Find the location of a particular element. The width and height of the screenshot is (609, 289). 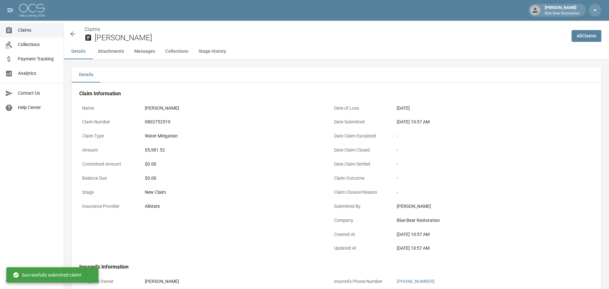

button: open drawer is located at coordinates (10, 10).